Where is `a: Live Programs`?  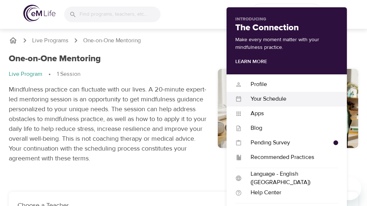 a: Live Programs is located at coordinates (50, 40).